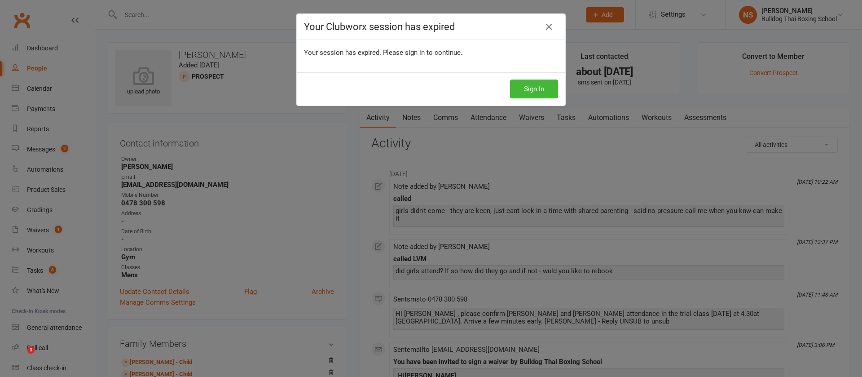 This screenshot has width=862, height=377. What do you see at coordinates (431, 26) in the screenshot?
I see `h4: Your Clubworx session has expired` at bounding box center [431, 26].